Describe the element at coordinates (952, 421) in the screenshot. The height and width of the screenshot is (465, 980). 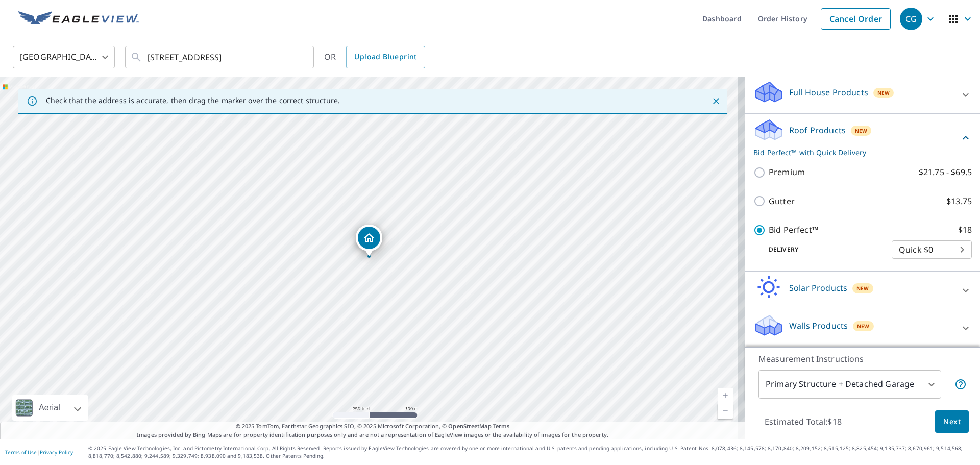
I see `button: Next` at that location.